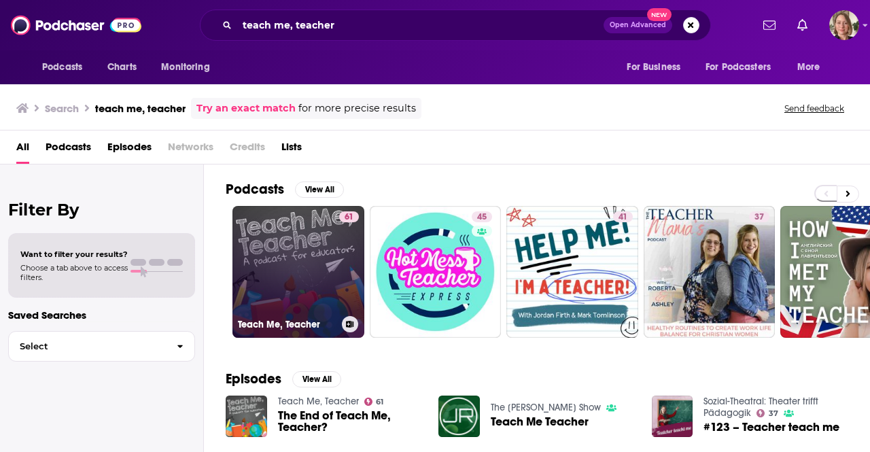 The image size is (870, 452). I want to click on img: #123 – Teacher teach me, so click(672, 416).